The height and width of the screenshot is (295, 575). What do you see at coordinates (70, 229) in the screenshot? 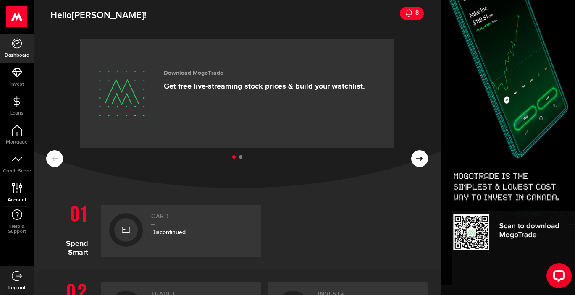
I see `h1: Spend Smart` at bounding box center [70, 229].